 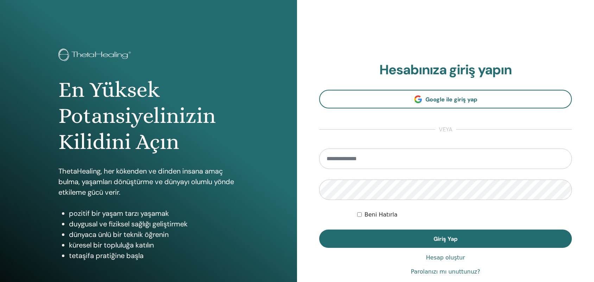 I want to click on a: Google ile giriş yap, so click(x=446, y=99).